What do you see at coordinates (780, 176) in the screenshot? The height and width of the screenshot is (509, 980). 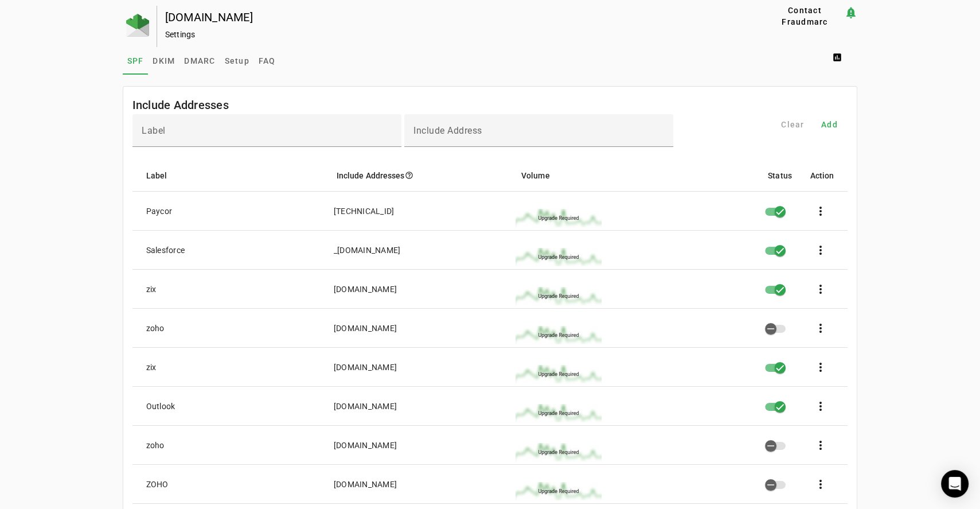 I see `mat-header-cell: Status` at bounding box center [780, 176].